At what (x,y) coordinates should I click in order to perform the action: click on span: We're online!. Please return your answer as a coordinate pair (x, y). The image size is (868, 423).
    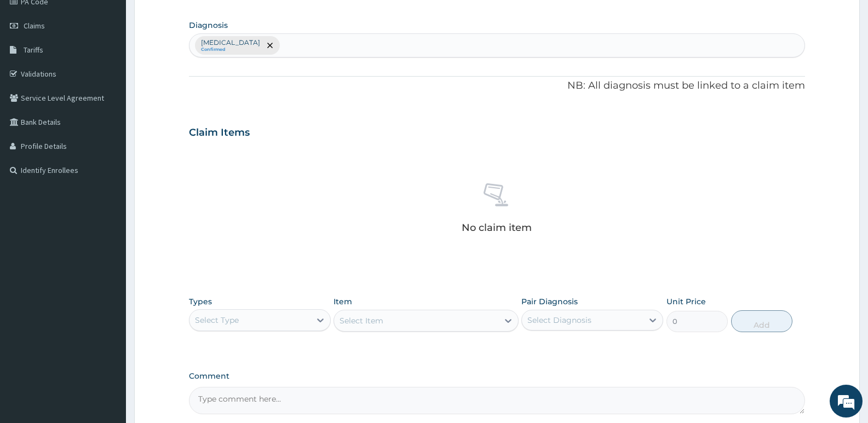
    Looking at the image, I should click on (107, 193).